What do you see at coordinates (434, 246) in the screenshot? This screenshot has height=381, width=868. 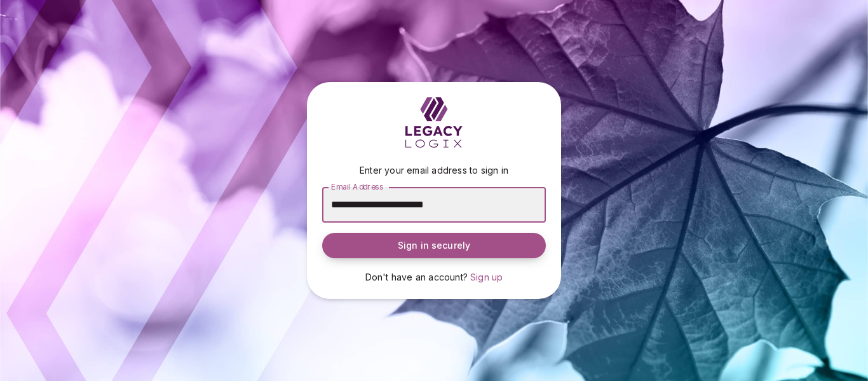 I see `span: Sign in securely` at bounding box center [434, 246].